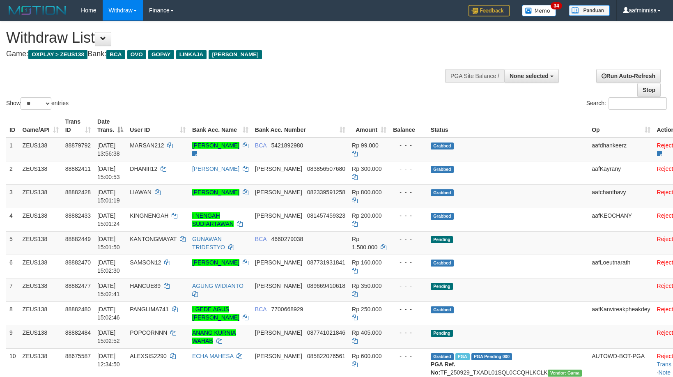 The image size is (673, 377). Describe the element at coordinates (492, 356) in the screenshot. I see `span: PGA Pending` at that location.